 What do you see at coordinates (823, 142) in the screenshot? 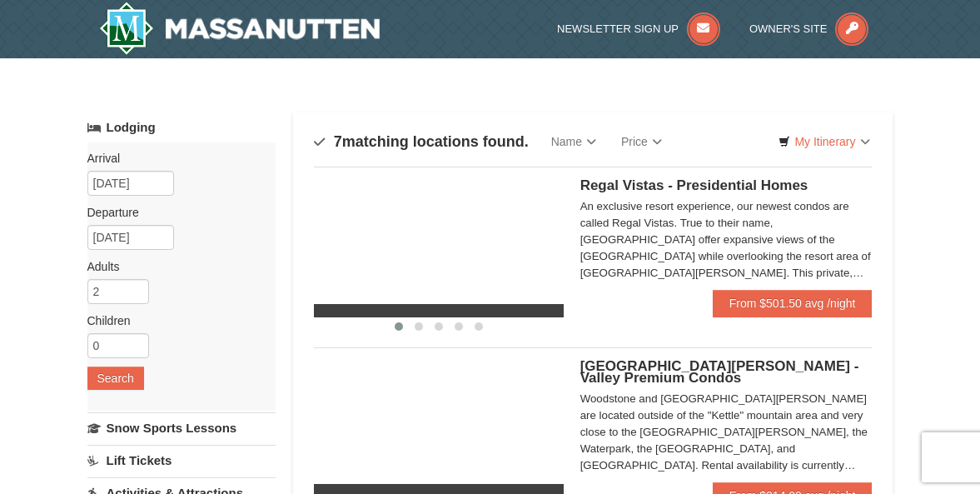
I see `a: My Itinerary` at bounding box center [823, 142].